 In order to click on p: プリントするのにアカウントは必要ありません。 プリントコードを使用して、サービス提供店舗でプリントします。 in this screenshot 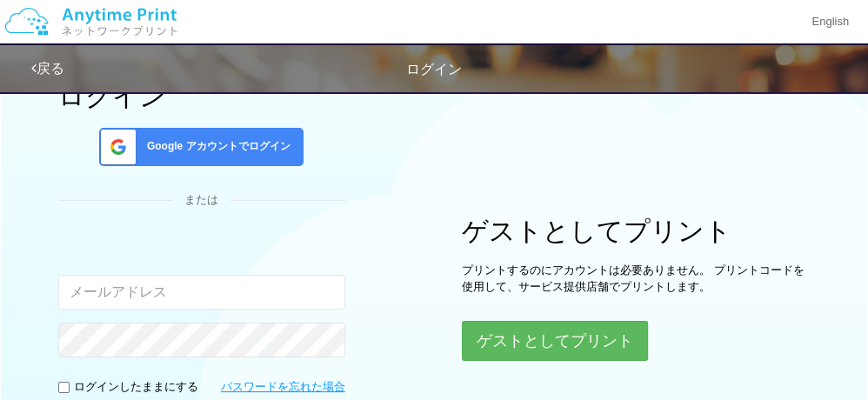, I will do `click(636, 279)`.